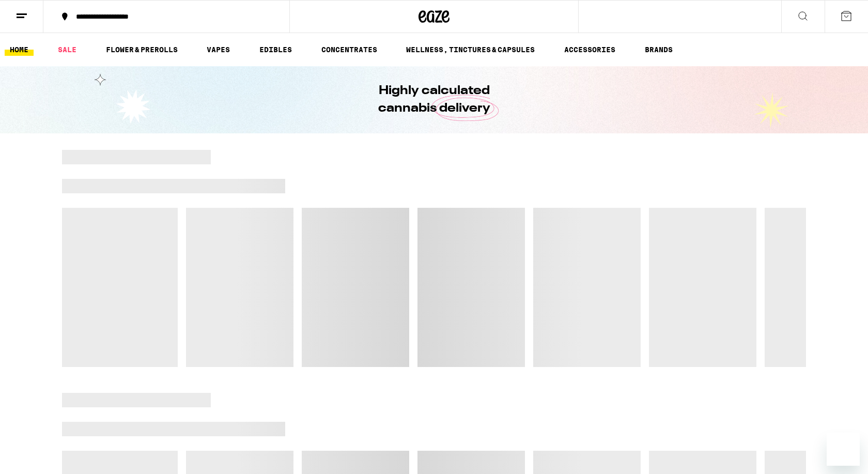  What do you see at coordinates (470, 49) in the screenshot?
I see `a: WELLNESS, TINCTURES & CAPSULES` at bounding box center [470, 49].